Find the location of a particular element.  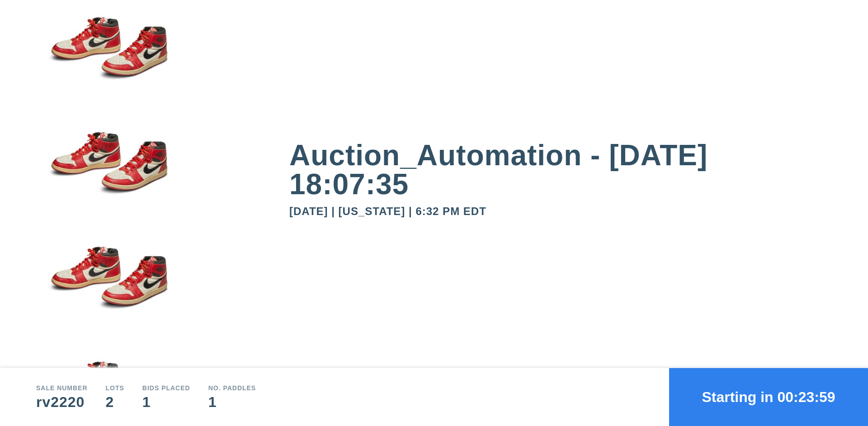

div: 2 is located at coordinates (115, 401).